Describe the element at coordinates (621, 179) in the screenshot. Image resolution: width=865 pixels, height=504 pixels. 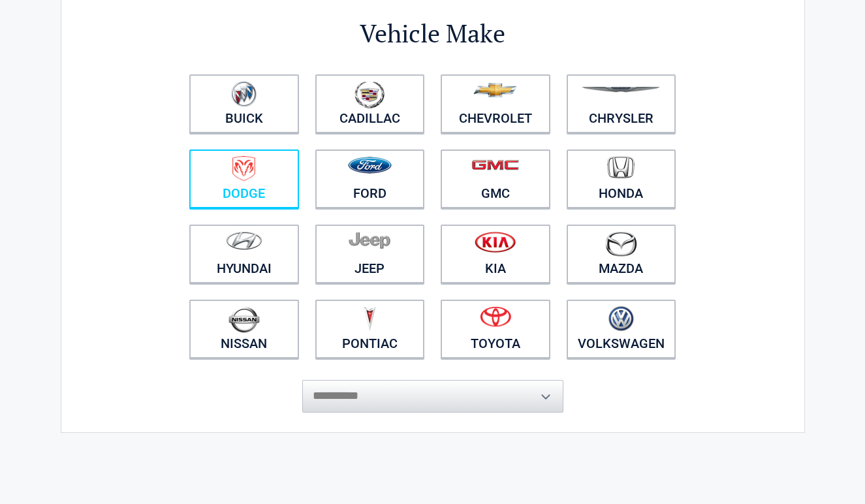
I see `a: Honda` at that location.